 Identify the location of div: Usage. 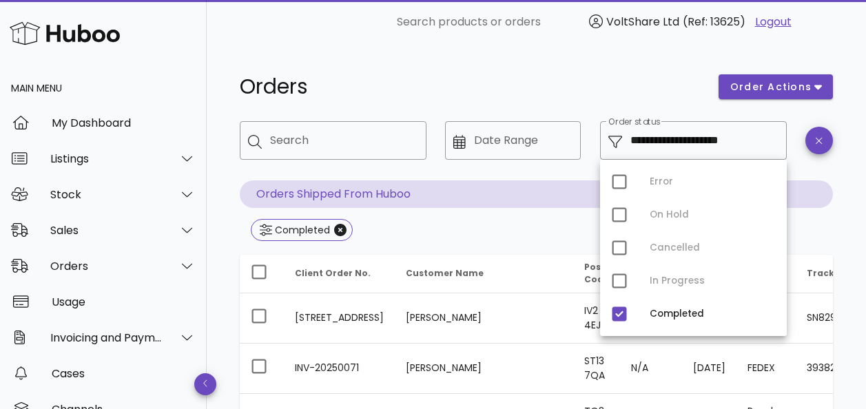
(123, 302).